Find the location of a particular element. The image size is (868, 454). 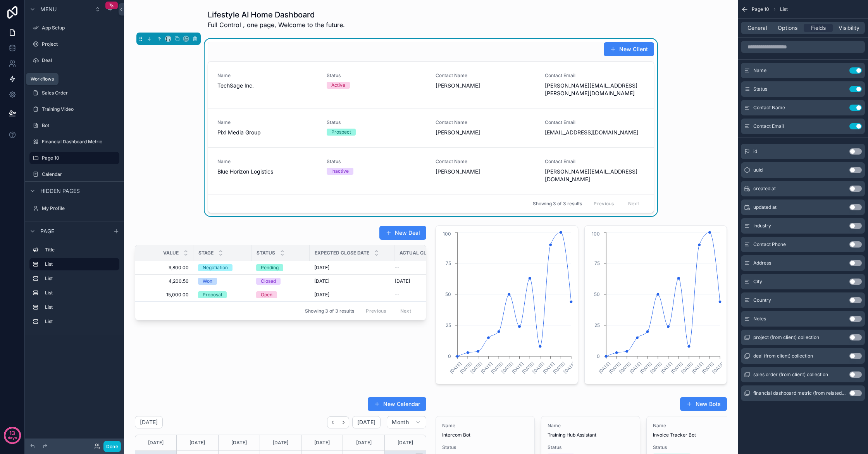

label: Financial Dashboard Metric is located at coordinates (80, 142).